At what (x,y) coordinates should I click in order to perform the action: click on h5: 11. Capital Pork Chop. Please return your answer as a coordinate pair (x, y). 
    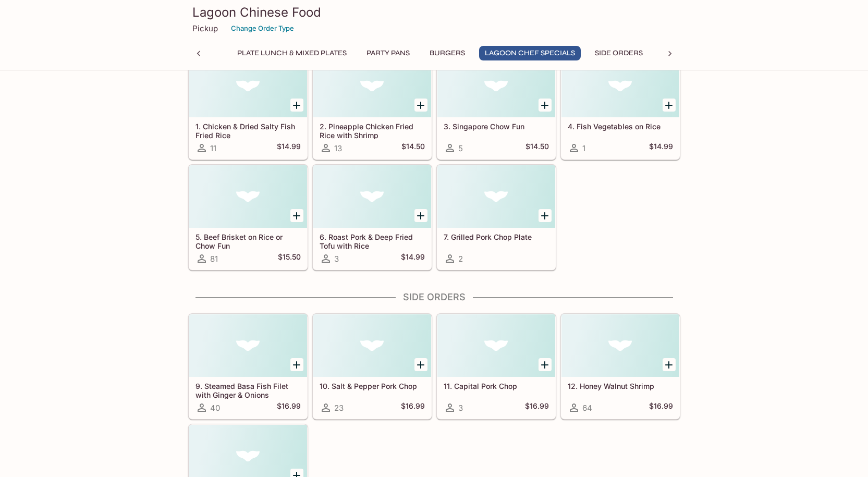
    Looking at the image, I should click on (496, 385).